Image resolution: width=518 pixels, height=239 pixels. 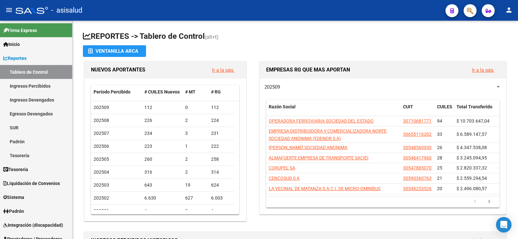 I want to click on span: EMPRESAS RG QUE MAS APORTAN, so click(x=308, y=70).